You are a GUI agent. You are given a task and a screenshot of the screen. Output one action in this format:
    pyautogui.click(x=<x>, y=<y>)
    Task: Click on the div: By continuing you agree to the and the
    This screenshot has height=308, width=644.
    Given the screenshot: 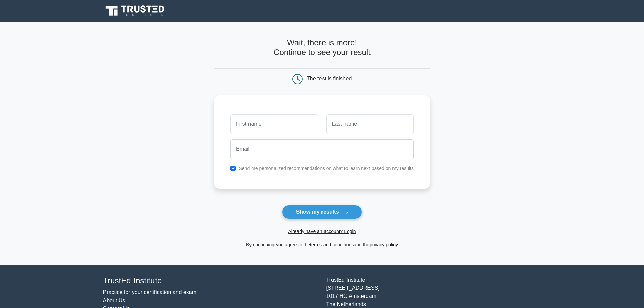 What is the action you would take?
    pyautogui.click(x=322, y=245)
    